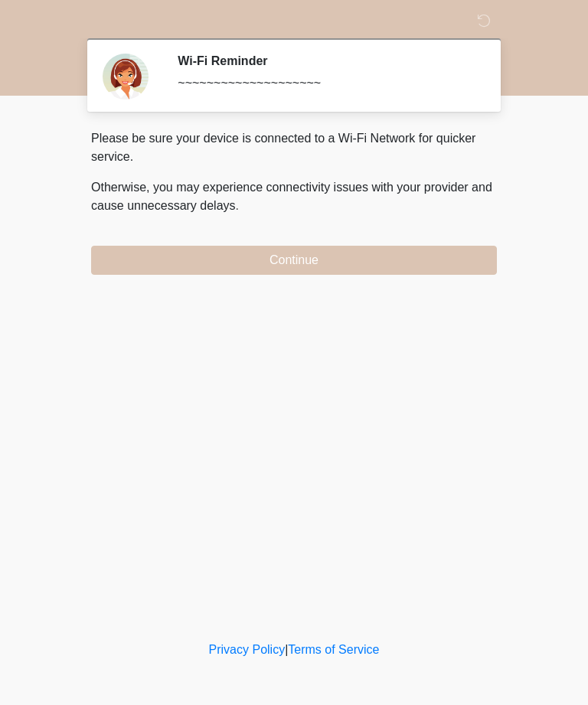 The height and width of the screenshot is (705, 588). Describe the element at coordinates (126, 77) in the screenshot. I see `img: Agent Avatar` at that location.